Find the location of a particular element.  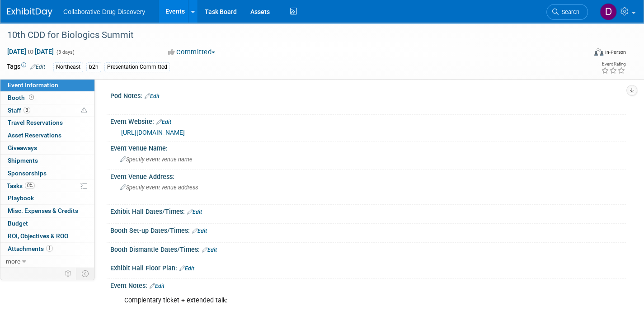

div: In-Person is located at coordinates (615, 52).